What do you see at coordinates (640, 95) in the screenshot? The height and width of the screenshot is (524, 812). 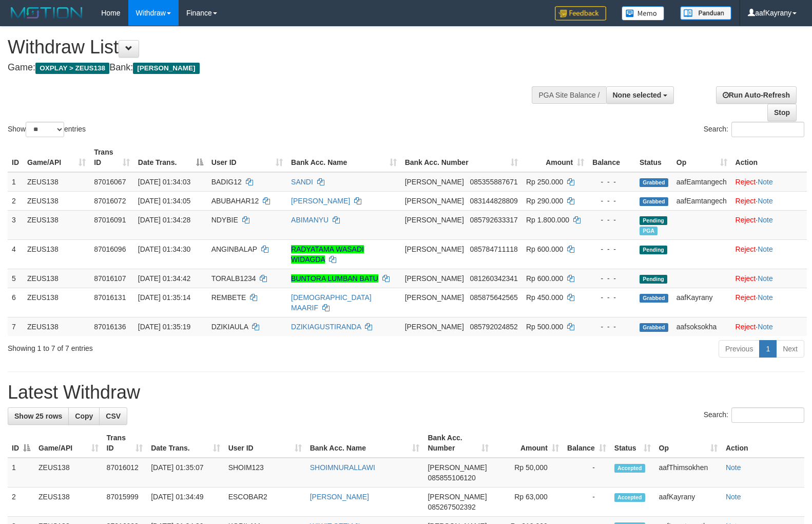 I see `button: None selected` at bounding box center [640, 95].